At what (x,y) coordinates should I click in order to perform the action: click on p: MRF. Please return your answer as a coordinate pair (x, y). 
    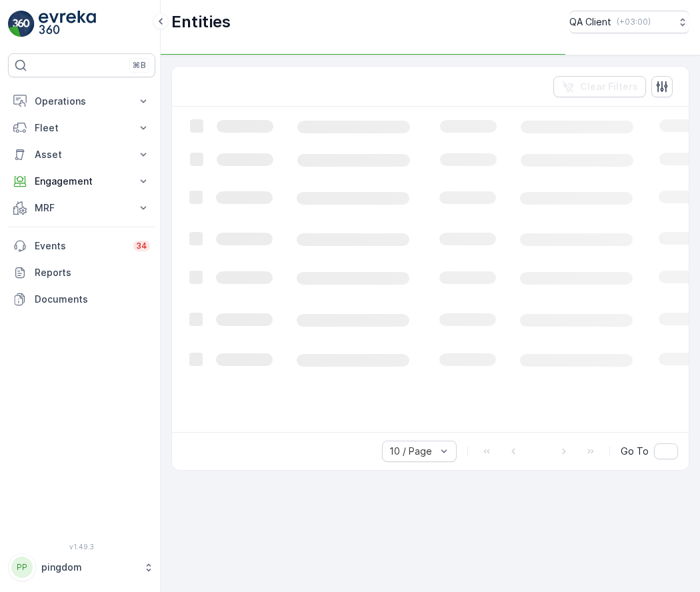
    Looking at the image, I should click on (81, 208).